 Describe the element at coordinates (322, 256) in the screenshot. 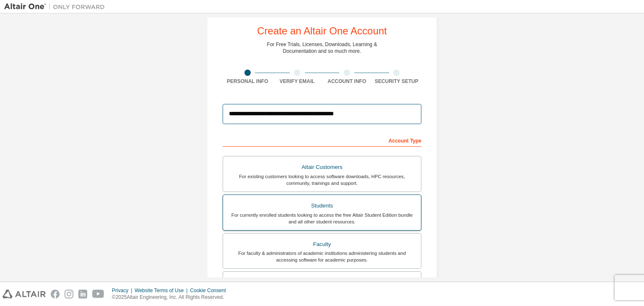

I see `div: For faculty & administrators of academic institutions administering students and accessing softwa...` at that location.